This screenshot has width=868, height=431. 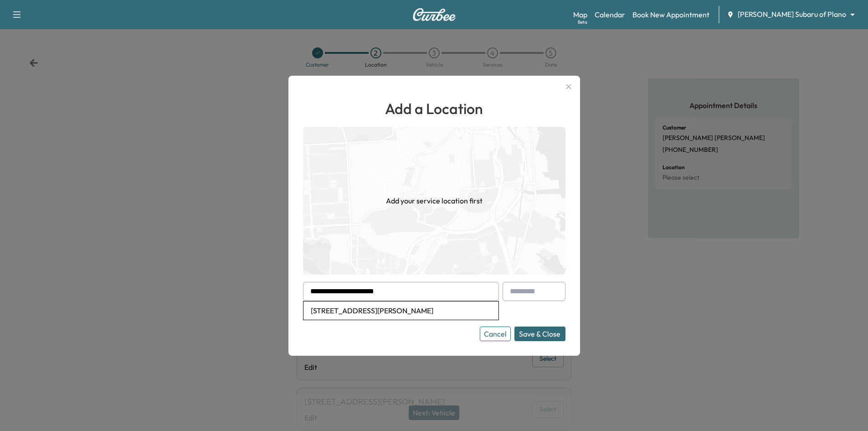 What do you see at coordinates (580, 15) in the screenshot?
I see `a: MapBeta` at bounding box center [580, 15].